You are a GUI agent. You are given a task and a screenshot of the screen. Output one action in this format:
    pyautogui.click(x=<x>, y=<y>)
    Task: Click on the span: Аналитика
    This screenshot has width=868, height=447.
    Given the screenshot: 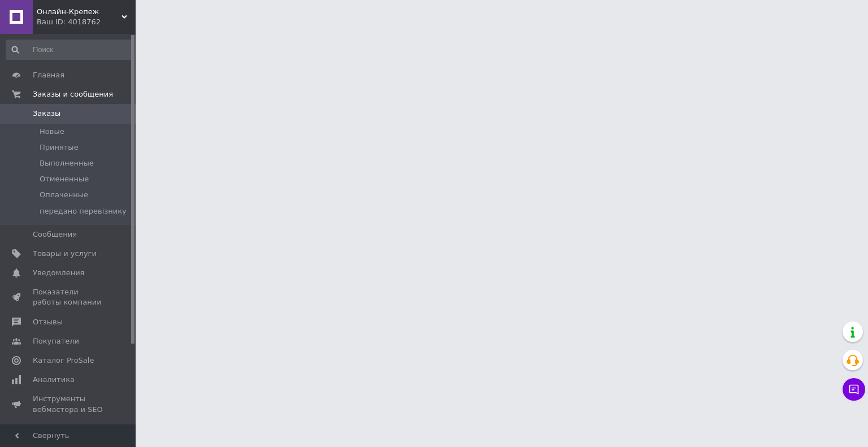 What is the action you would take?
    pyautogui.click(x=54, y=380)
    